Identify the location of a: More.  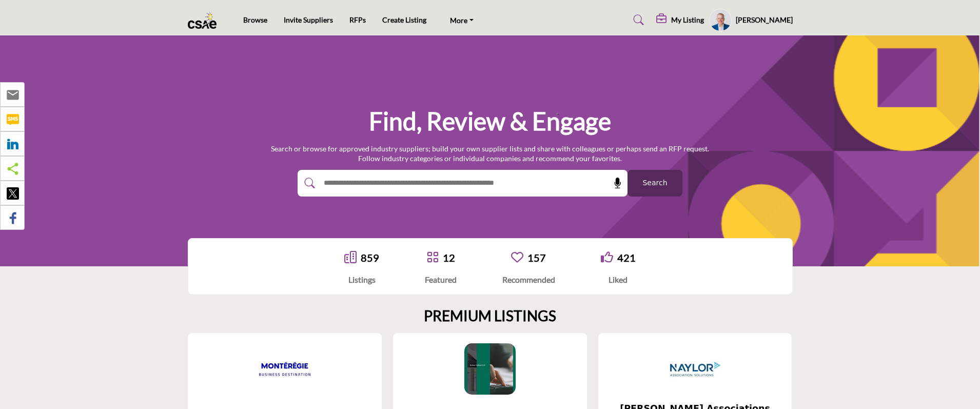
(461, 20).